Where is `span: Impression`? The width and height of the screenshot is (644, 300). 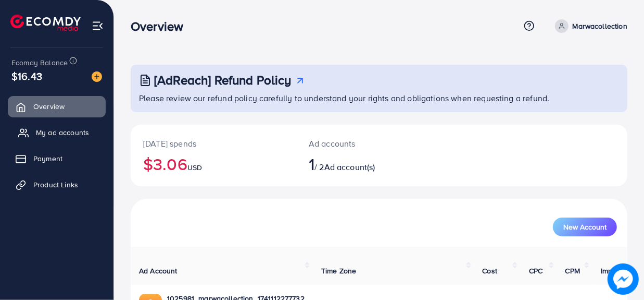 span: Impression is located at coordinates (619, 270).